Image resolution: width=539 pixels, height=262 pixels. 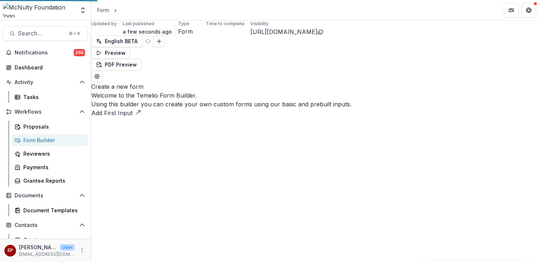 I want to click on button: Preview, so click(x=111, y=53).